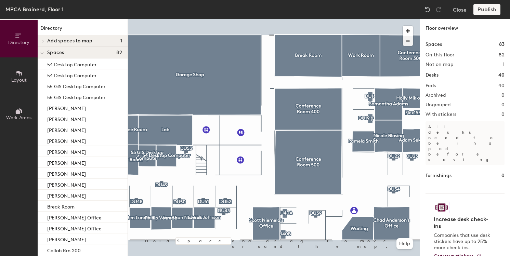 This screenshot has height=256, width=510. What do you see at coordinates (438, 105) in the screenshot?
I see `h2: Ungrouped` at bounding box center [438, 105].